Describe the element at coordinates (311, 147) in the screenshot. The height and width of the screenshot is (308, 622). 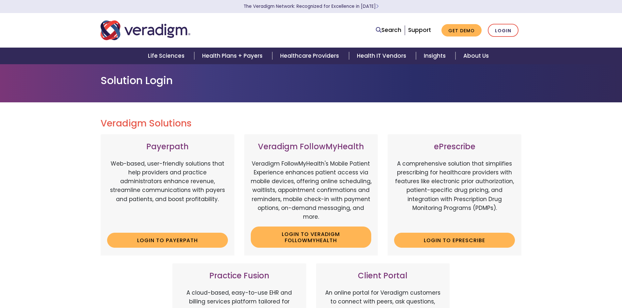
I see `h3: Veradigm FollowMyHealth` at that location.